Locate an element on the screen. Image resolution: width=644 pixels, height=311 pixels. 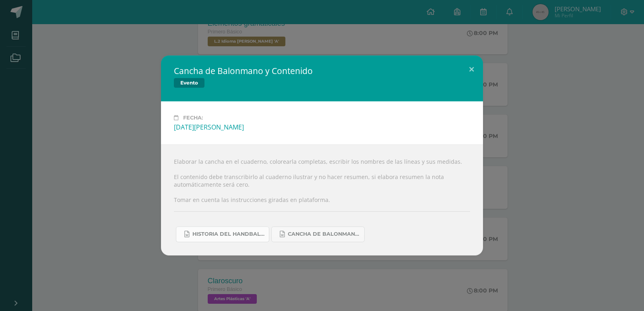
a: Cancha de Balonmano.docx is located at coordinates (318, 234).